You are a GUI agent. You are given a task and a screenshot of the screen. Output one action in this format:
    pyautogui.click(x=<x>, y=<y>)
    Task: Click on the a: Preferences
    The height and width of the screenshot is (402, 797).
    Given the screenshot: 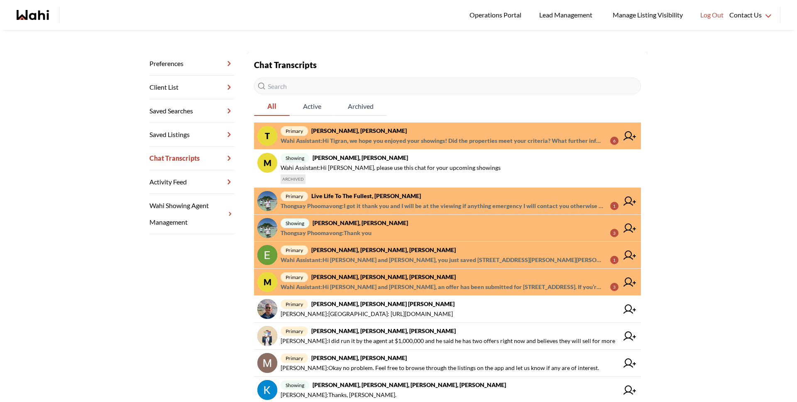 What is the action you would take?
    pyautogui.click(x=192, y=64)
    